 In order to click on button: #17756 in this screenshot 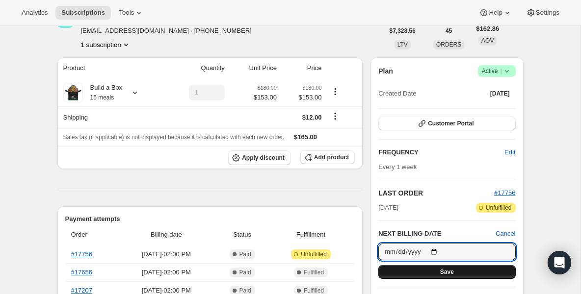, I will do `click(504, 193)`.